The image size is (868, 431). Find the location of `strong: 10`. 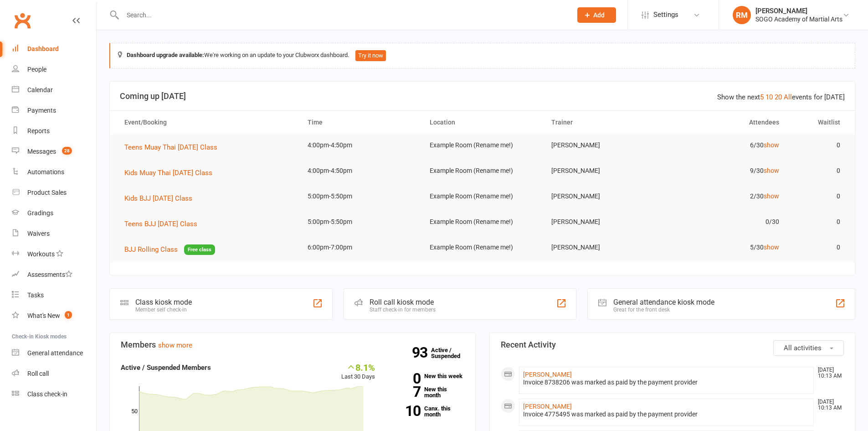

strong: 10 is located at coordinates (405, 411).